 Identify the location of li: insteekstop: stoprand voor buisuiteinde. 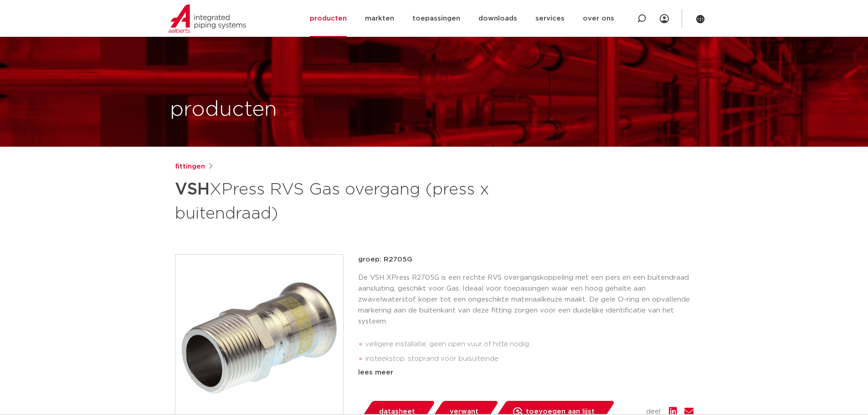
(530, 359).